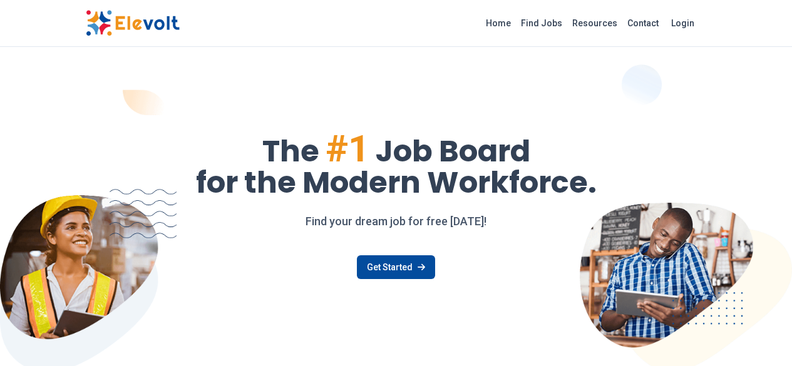  I want to click on a: Find Jobs, so click(542, 23).